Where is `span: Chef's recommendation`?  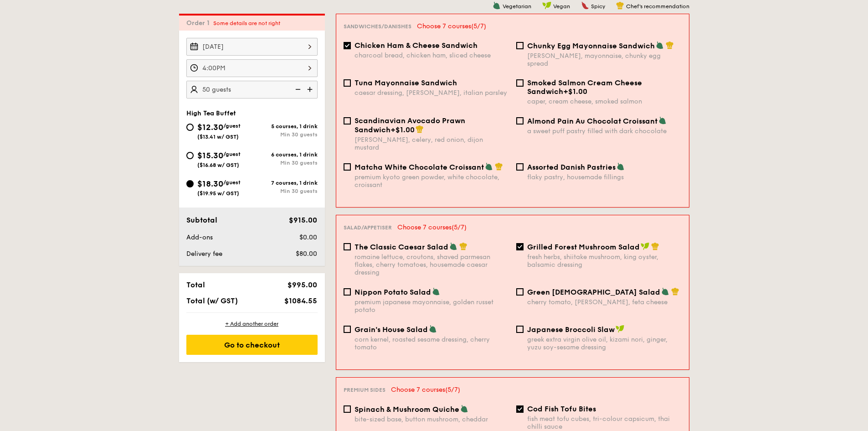
span: Chef's recommendation is located at coordinates (658, 6).